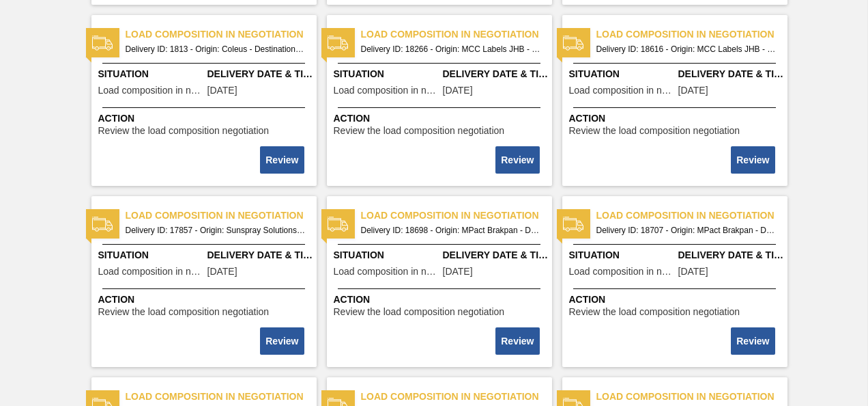 This screenshot has height=406, width=868. What do you see at coordinates (754, 341) in the screenshot?
I see `div: Complete task: 2205229` at bounding box center [754, 341].